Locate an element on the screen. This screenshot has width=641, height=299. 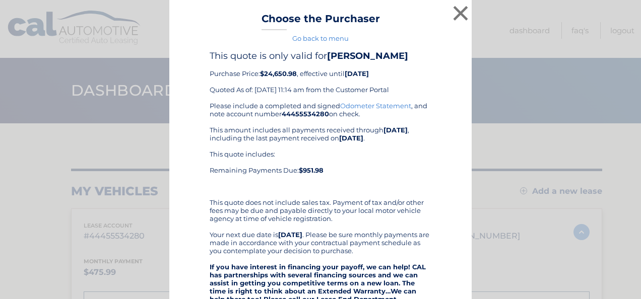
h3: Choose the Purchaser is located at coordinates (320, 21).